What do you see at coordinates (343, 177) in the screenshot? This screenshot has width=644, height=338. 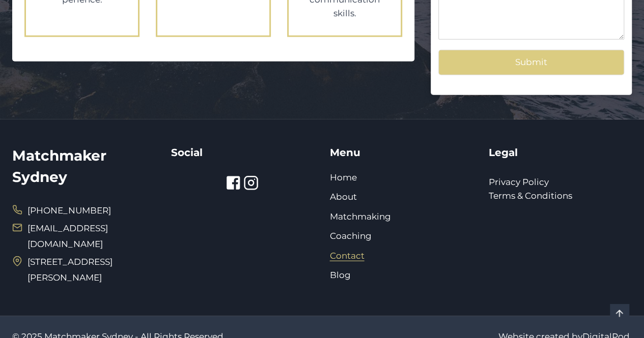 I see `a: Home` at bounding box center [343, 177].